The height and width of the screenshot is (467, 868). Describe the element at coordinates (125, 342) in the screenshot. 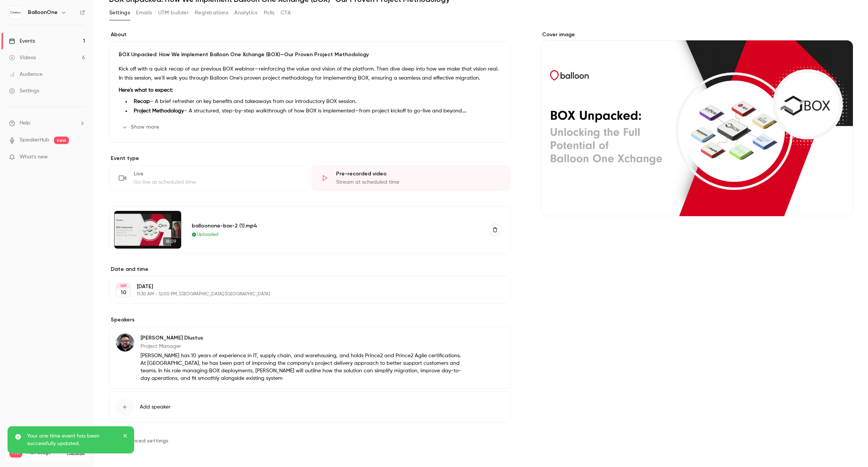

I see `img: Viktor Dlustus` at that location.